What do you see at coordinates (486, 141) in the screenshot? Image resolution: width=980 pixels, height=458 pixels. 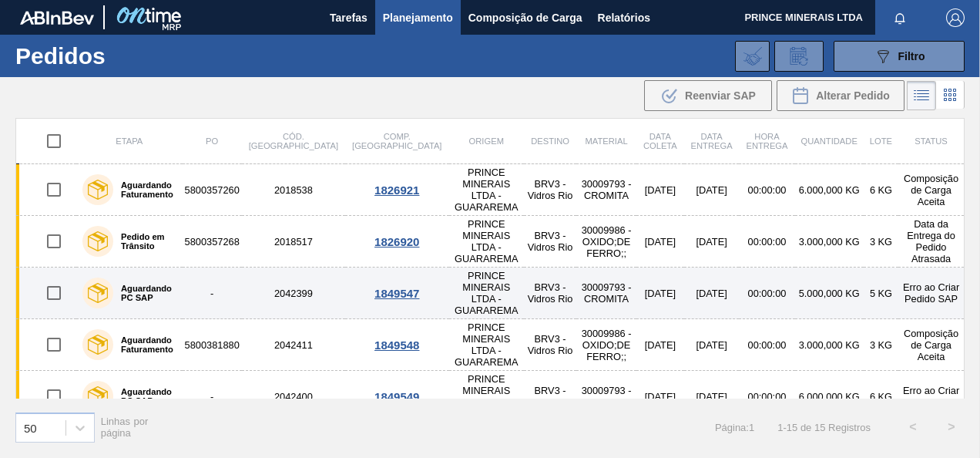 I see `span: Origem` at bounding box center [486, 141].